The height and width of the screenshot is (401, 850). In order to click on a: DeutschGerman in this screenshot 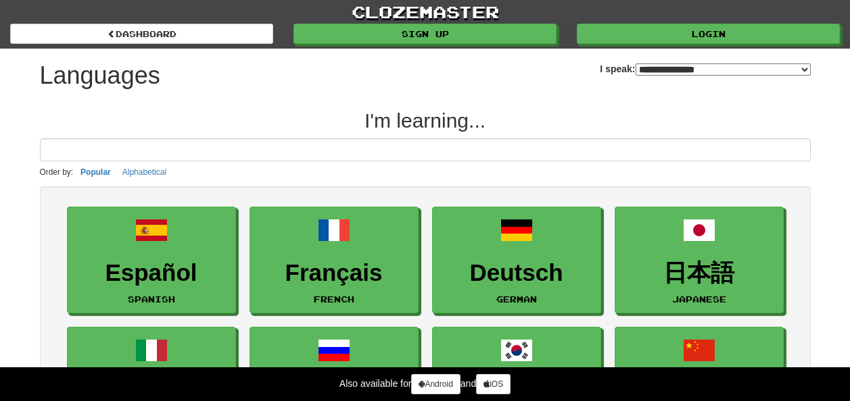, I will do `click(516, 260)`.